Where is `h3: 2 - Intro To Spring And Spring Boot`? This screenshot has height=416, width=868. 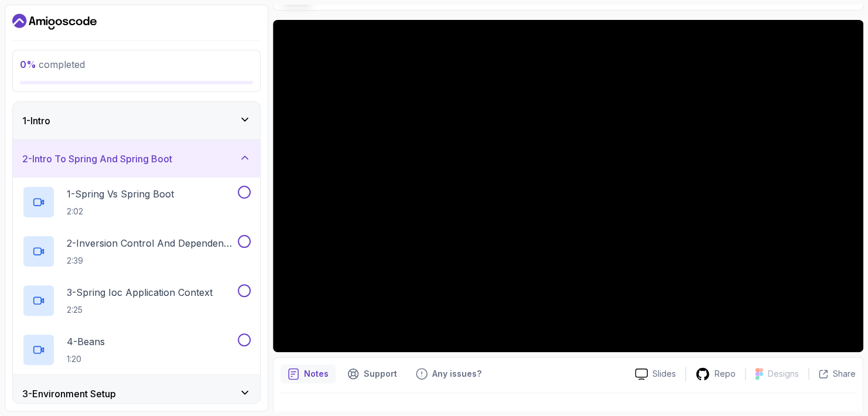 h3: 2 - Intro To Spring And Spring Boot is located at coordinates (97, 159).